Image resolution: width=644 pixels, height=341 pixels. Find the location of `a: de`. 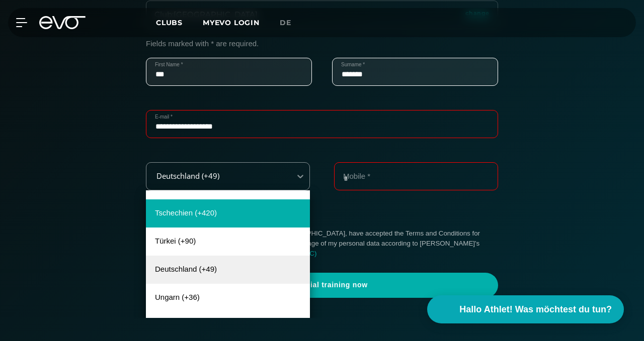

a: de is located at coordinates (291, 22).